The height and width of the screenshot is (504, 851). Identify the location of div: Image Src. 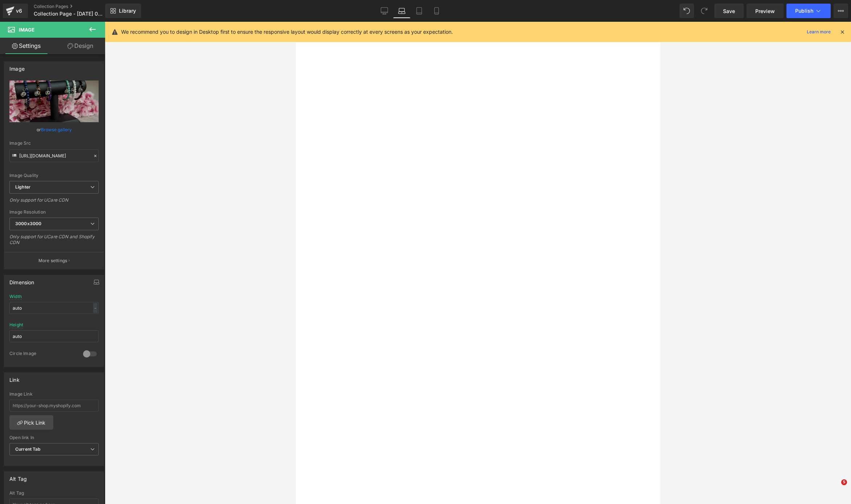
(54, 143).